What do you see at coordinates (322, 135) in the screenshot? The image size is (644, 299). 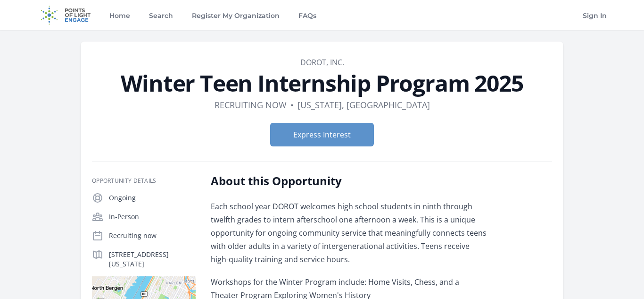 I see `button: Express Interest` at bounding box center [322, 135].